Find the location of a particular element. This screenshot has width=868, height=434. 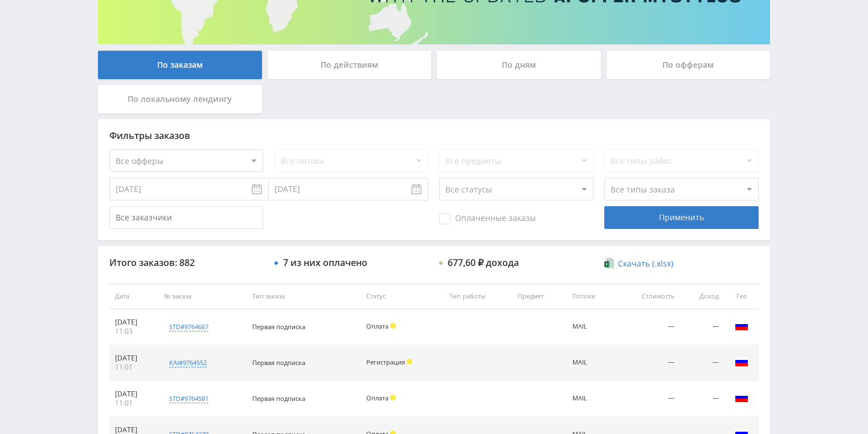

div: 11:03 is located at coordinates (133, 331).